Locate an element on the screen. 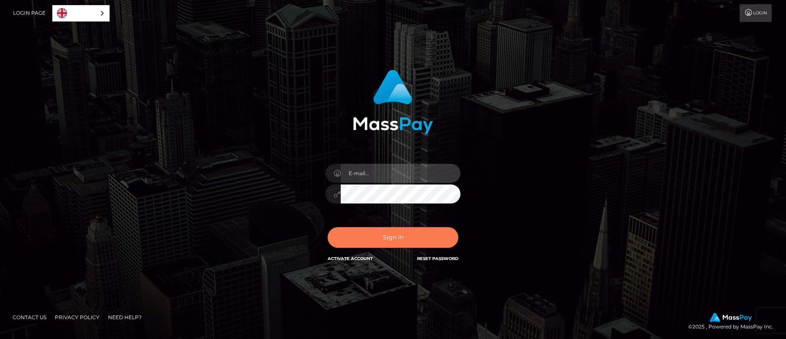  a: Contact Us is located at coordinates (30, 317).